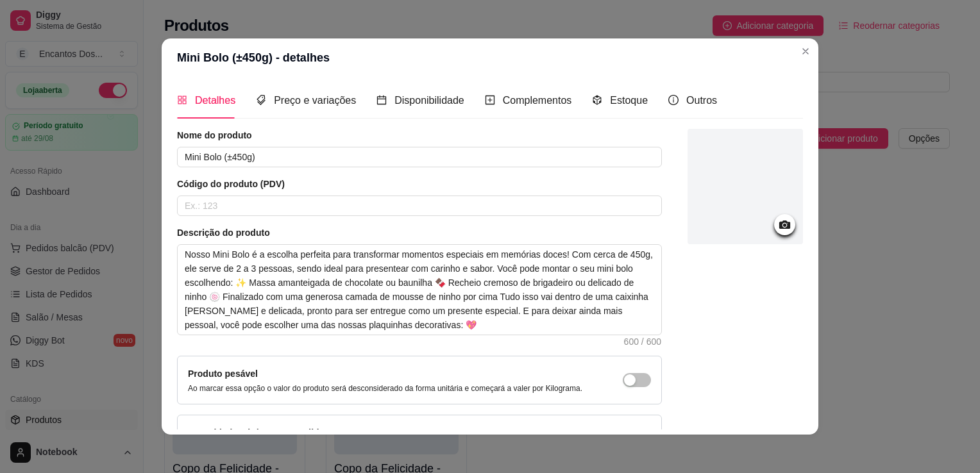 This screenshot has width=980, height=473. I want to click on article: Descrição do produto, so click(420, 233).